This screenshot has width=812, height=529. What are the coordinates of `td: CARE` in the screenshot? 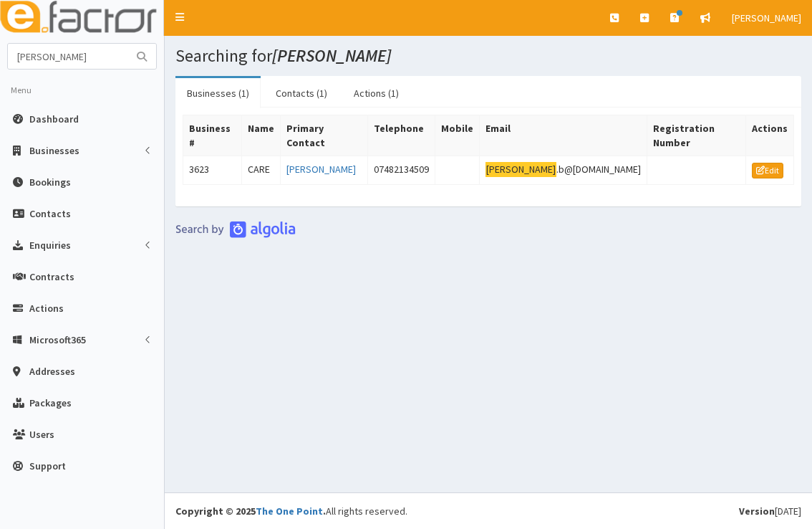 It's located at (260, 171).